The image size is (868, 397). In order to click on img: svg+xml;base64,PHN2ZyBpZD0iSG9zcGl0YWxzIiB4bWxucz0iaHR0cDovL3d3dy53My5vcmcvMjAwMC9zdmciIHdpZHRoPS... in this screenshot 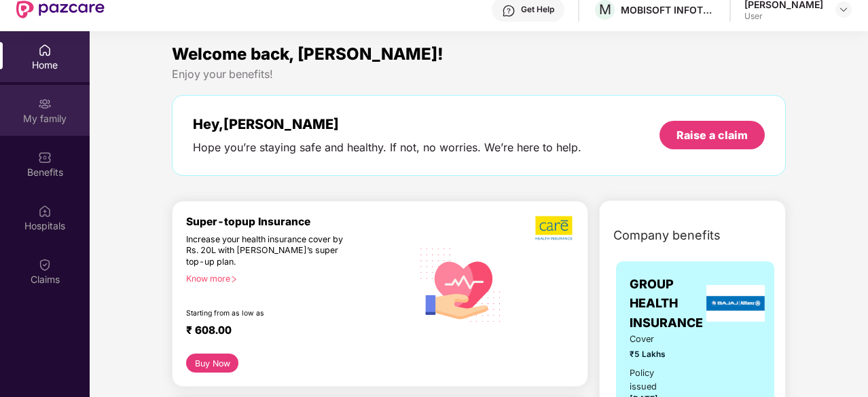, I will do `click(45, 211)`.